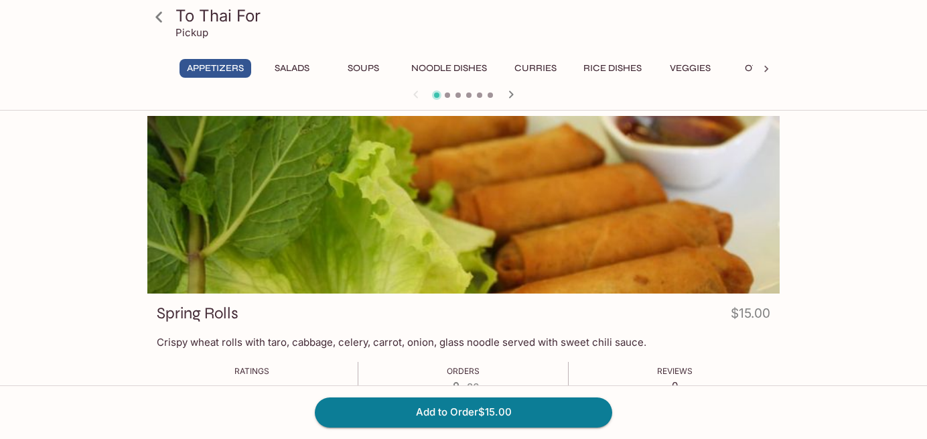 The width and height of the screenshot is (927, 439). Describe the element at coordinates (674, 370) in the screenshot. I see `span: Reviews` at that location.